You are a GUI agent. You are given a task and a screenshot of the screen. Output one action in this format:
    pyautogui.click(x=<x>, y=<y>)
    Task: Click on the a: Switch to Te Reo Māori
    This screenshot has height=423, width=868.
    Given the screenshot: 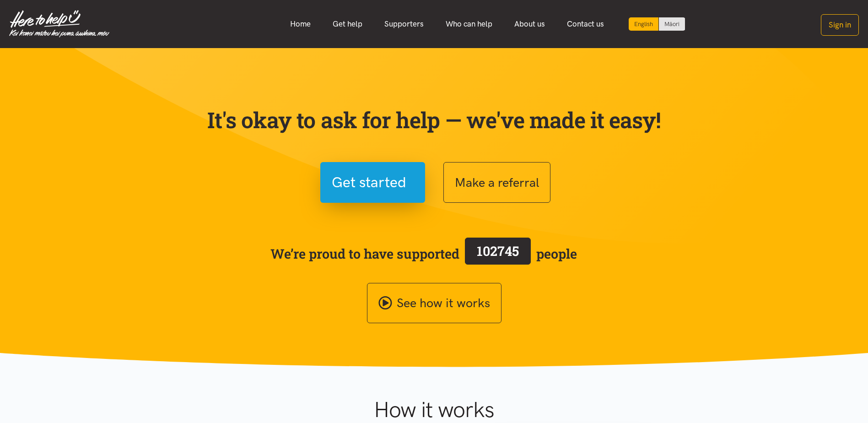 What is the action you would take?
    pyautogui.click(x=672, y=24)
    